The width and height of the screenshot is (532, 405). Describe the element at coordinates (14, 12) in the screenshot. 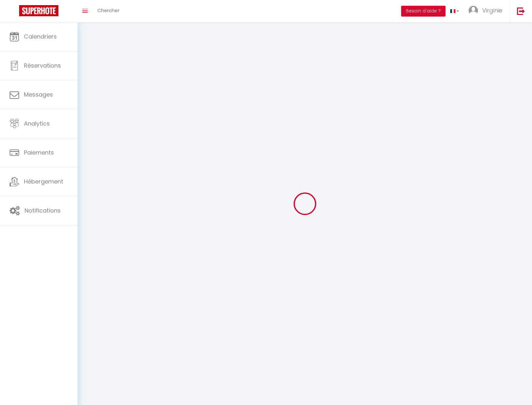

I see `button: Ouvrir le widget de chat LiveChat` at that location.